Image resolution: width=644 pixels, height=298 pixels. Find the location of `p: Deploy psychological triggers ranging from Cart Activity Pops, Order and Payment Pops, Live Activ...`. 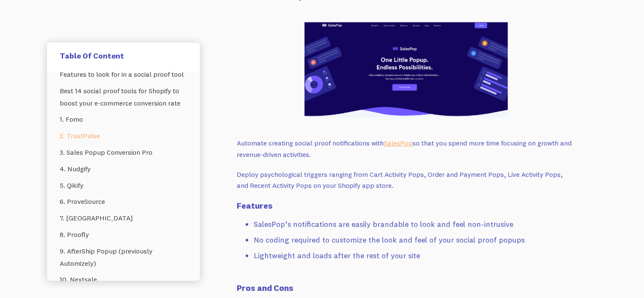

p: Deploy psychological triggers ranging from Cart Activity Pops, Order and Payment Pops, Live Activ... is located at coordinates (406, 180).